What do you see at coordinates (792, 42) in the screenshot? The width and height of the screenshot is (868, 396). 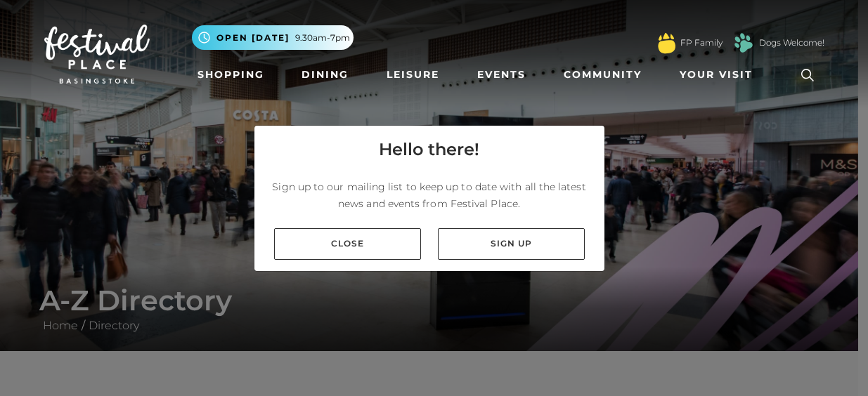 I see `a: Dogs Welcome!` at bounding box center [792, 42].